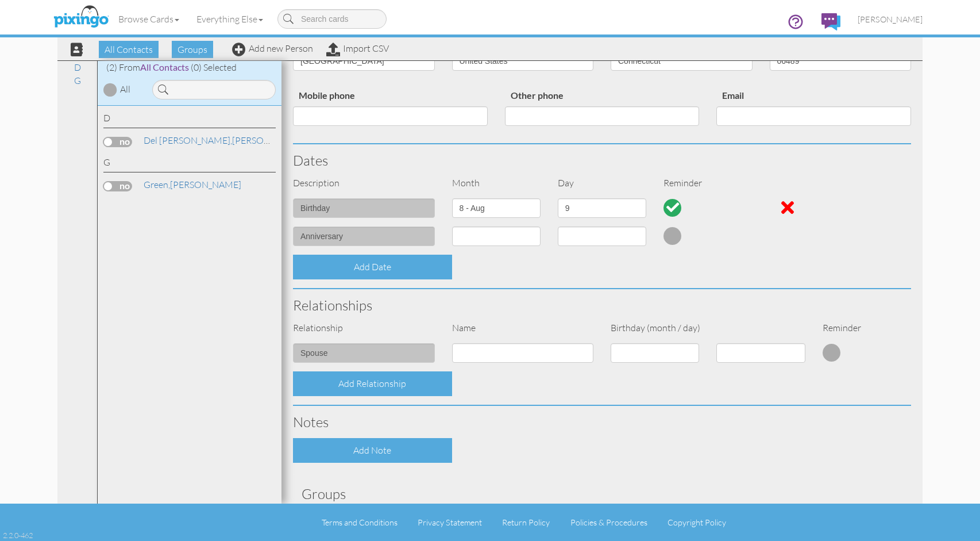 The width and height of the screenshot is (980, 541). Describe the element at coordinates (81, 17) in the screenshot. I see `img: pixingo logo` at that location.